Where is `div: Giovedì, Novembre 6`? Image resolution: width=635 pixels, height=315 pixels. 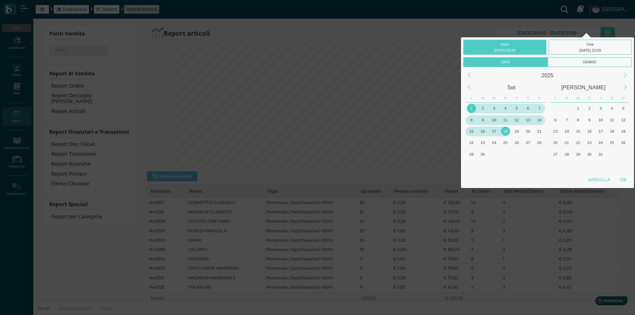
div: Giovedì, Novembre 6 is located at coordinates (589, 166).